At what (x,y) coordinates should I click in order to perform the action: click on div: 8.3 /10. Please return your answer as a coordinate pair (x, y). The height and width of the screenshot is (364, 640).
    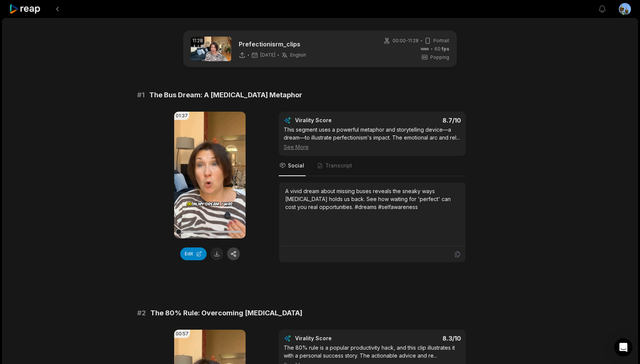
    Looking at the image, I should click on (421, 339).